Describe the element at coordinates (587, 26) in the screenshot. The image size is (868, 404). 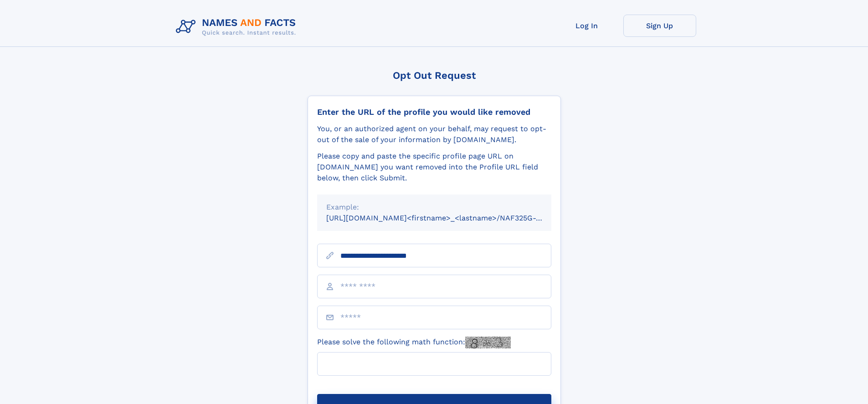
I see `a: Log In` at that location.